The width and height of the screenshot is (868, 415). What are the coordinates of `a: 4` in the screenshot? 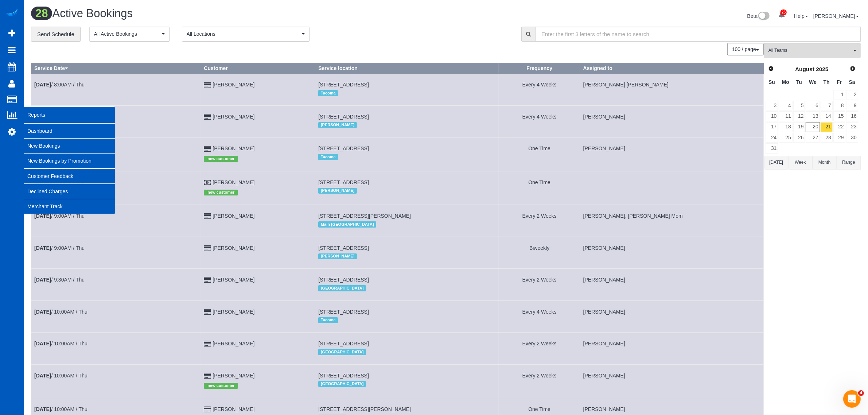 It's located at (785, 105).